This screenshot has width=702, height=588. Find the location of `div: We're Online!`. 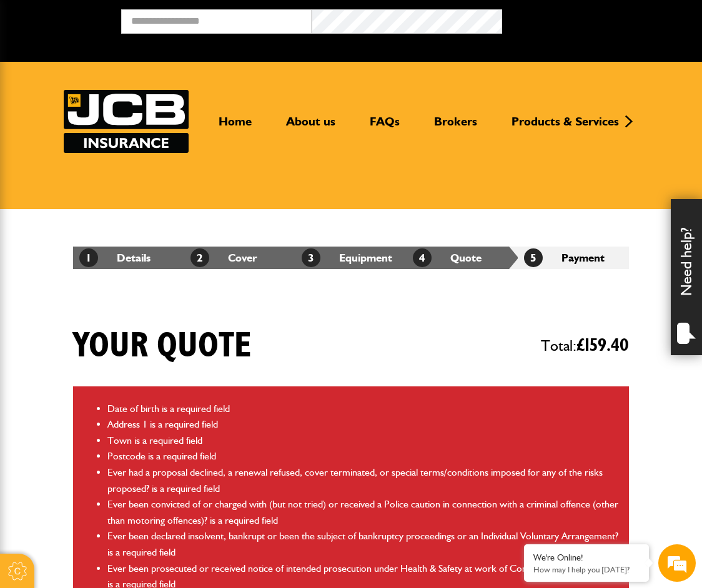

div: We're Online! is located at coordinates (587, 558).